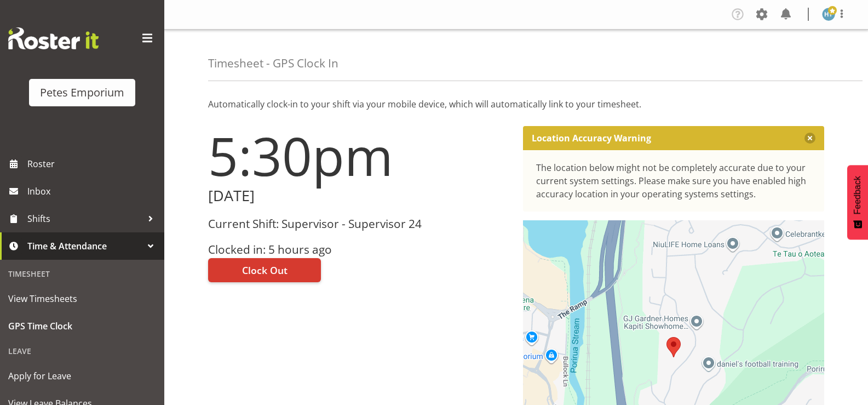 The height and width of the screenshot is (405, 868). Describe the element at coordinates (85, 246) in the screenshot. I see `span: Time & Attendance` at that location.